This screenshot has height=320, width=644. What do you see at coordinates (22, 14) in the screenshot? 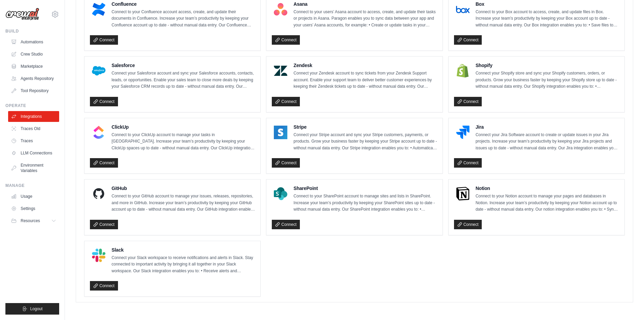
I see `img: Logo` at bounding box center [22, 14].